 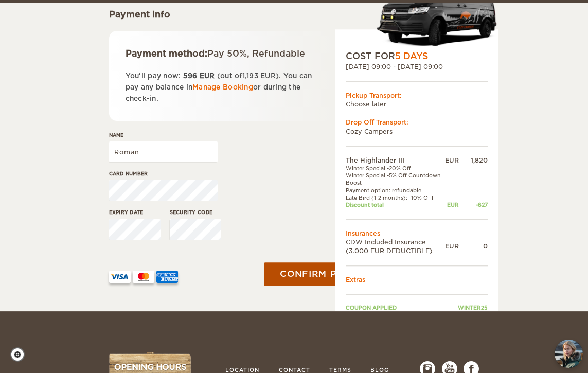 I want to click on button: chat-button, so click(x=569, y=354).